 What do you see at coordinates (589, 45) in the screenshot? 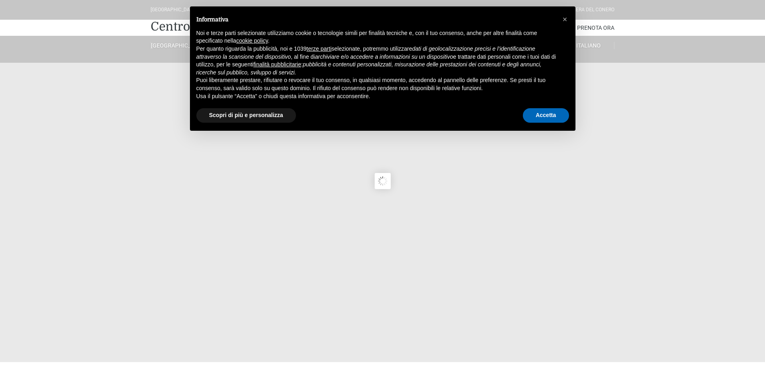
I see `a: Italiano` at bounding box center [589, 45].